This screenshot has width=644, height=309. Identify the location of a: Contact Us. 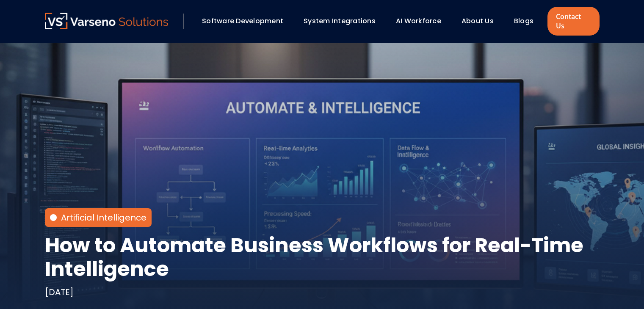
(573, 21).